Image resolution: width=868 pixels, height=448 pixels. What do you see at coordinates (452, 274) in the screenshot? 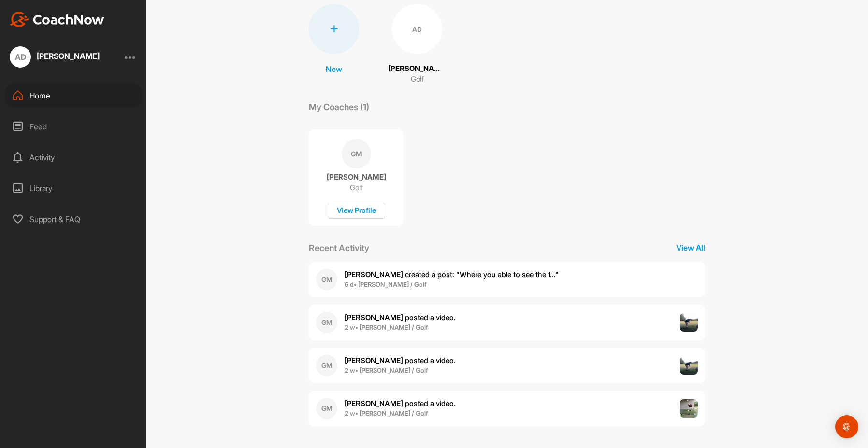
I see `span: created a post : "Where you able to see the f..."` at bounding box center [452, 274].